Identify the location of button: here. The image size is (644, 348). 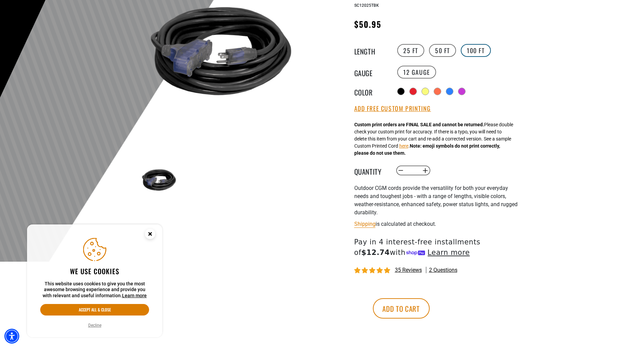
(404, 146).